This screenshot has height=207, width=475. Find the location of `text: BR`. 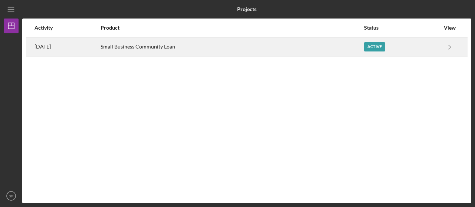

text: BR is located at coordinates (11, 196).